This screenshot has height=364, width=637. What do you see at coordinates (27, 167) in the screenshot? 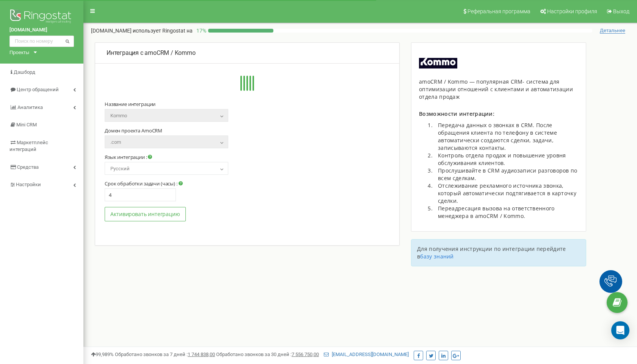
I see `span: Средства` at bounding box center [27, 167].